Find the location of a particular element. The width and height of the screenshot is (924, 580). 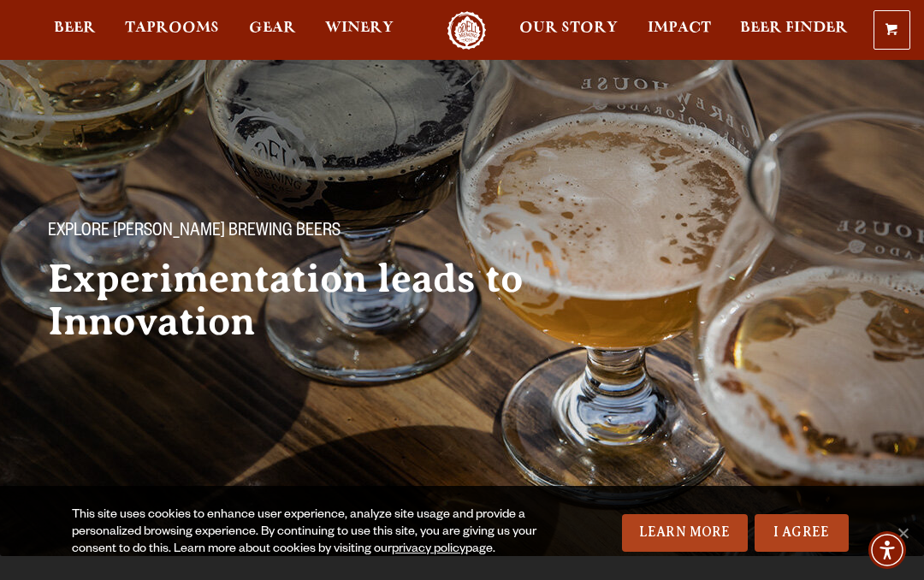

span: Impact is located at coordinates (680, 28).